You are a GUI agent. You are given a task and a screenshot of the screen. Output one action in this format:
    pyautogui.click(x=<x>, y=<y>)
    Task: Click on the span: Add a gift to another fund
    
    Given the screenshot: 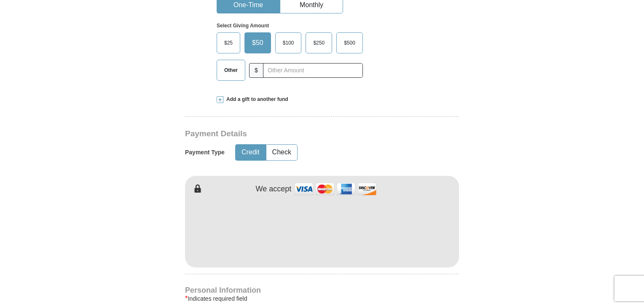 What is the action you would take?
    pyautogui.click(x=256, y=99)
    